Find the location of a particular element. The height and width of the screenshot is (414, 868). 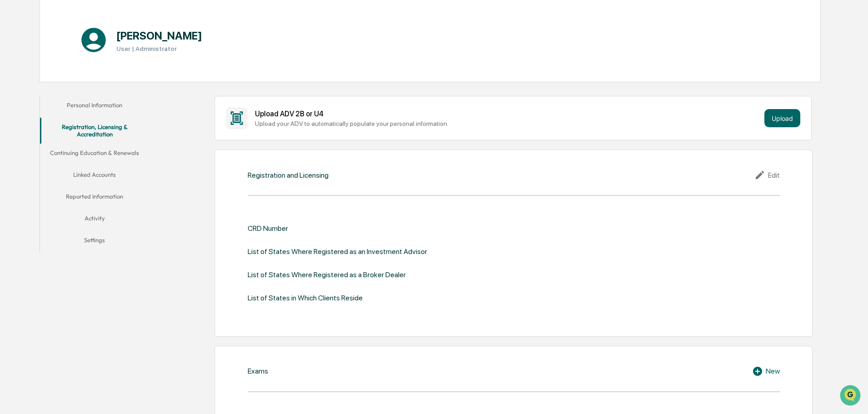

a: Powered byPylon is located at coordinates (87, 157).